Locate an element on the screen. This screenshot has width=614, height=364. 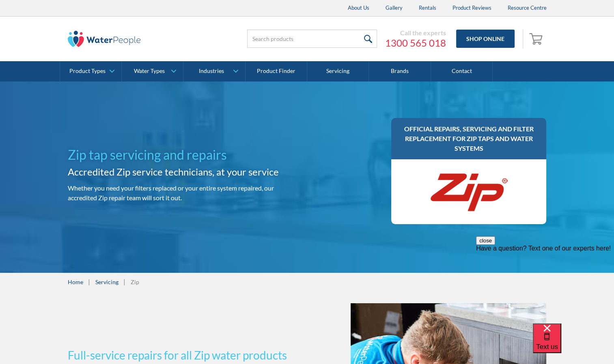
h3: Official repairs, servicing and filter replacement for Zip taps and water systems is located at coordinates (468, 139).